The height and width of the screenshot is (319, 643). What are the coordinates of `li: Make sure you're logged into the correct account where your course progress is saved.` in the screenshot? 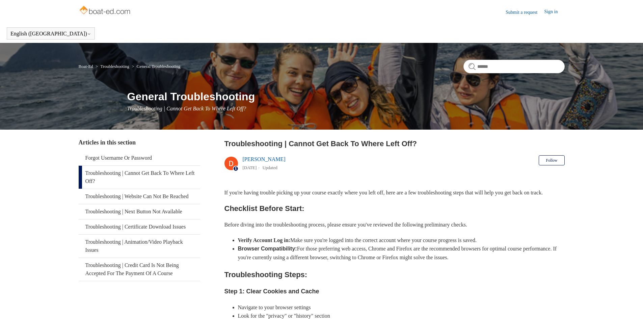 It's located at (402, 240).